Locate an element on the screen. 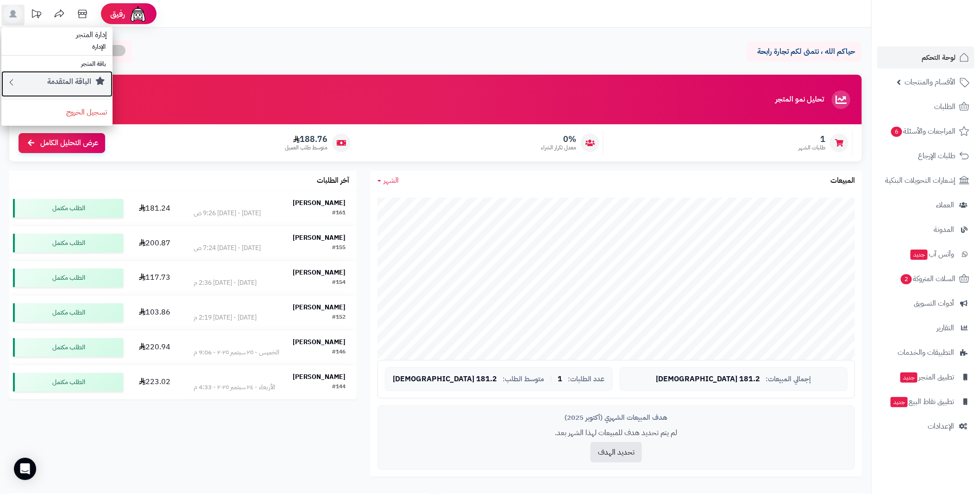 This screenshot has width=980, height=494. div: #146 is located at coordinates (339, 352).